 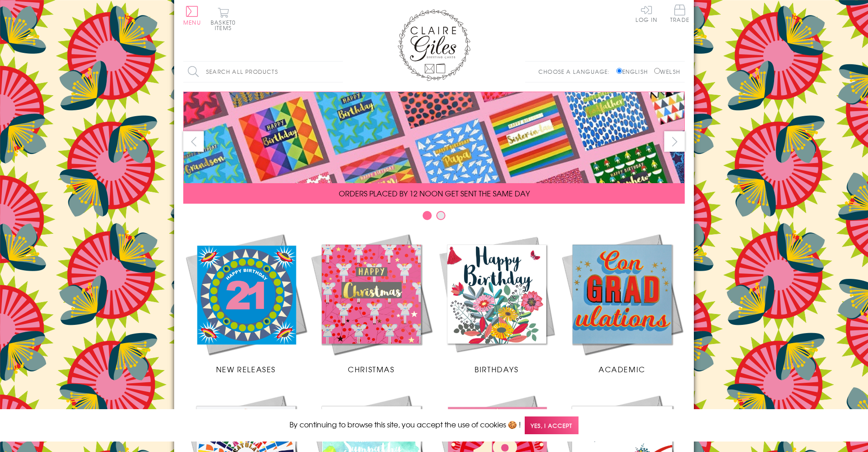 What do you see at coordinates (434, 218) in the screenshot?
I see `div: Carousel Pagination` at bounding box center [434, 218].